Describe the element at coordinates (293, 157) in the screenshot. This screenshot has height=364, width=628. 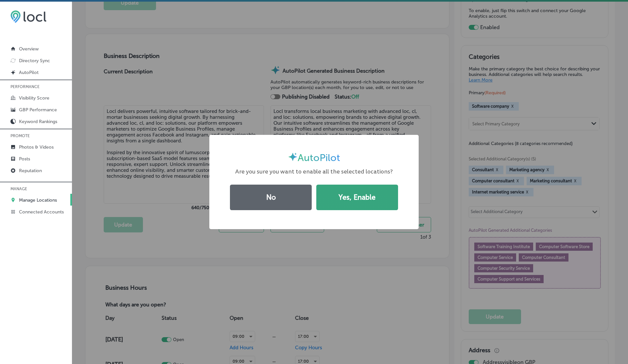
I see `img: autopilot-icon` at that location.